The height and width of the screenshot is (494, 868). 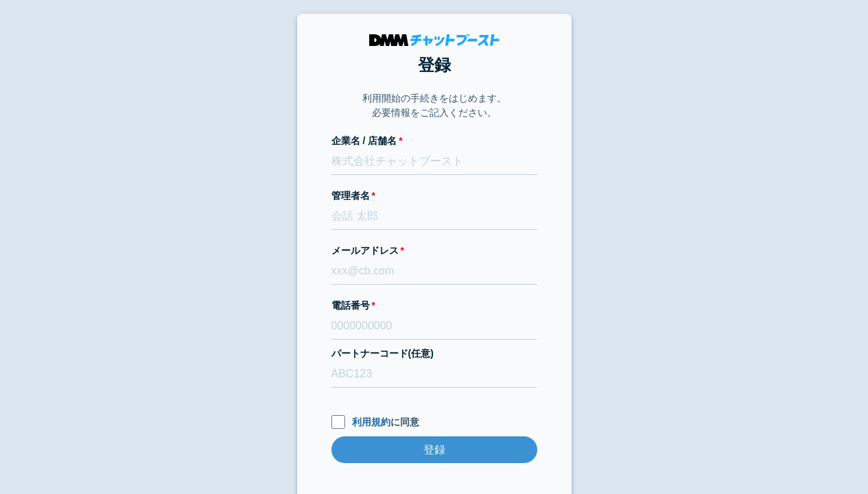 What do you see at coordinates (434, 305) in the screenshot?
I see `label: 電話番号` at bounding box center [434, 305].